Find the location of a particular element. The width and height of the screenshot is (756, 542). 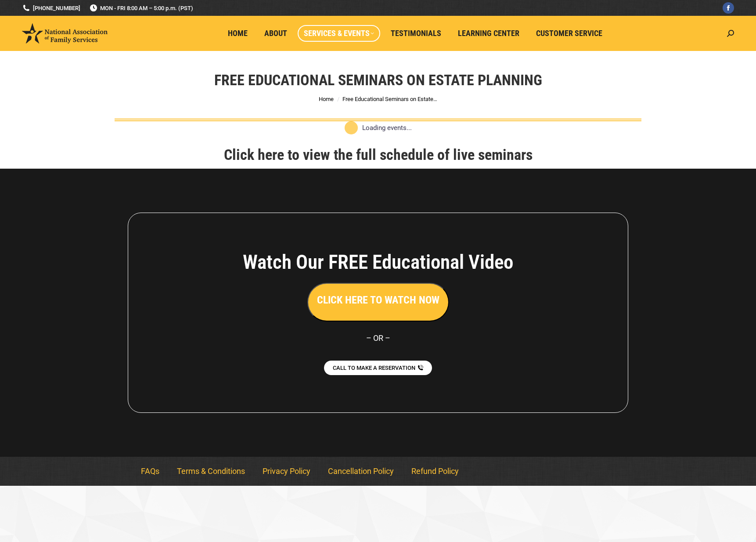

a: Customer Service is located at coordinates (569, 34).